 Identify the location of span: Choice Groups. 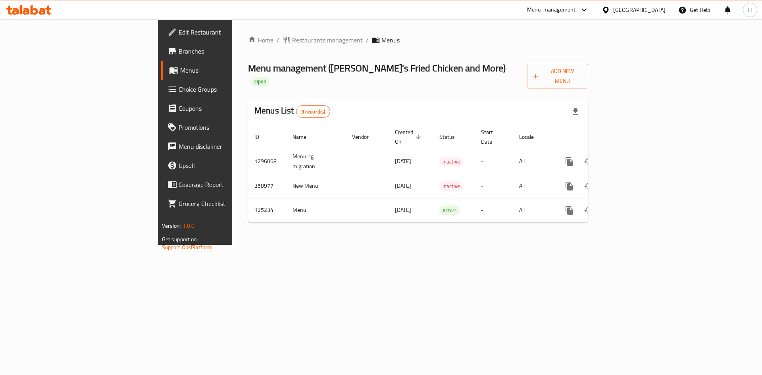
(229, 89).